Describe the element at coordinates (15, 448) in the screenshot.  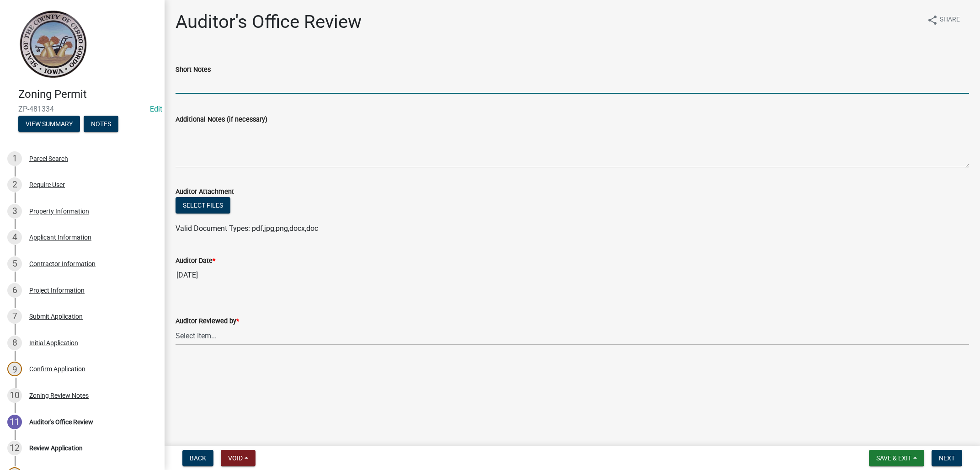
I see `div: 12` at that location.